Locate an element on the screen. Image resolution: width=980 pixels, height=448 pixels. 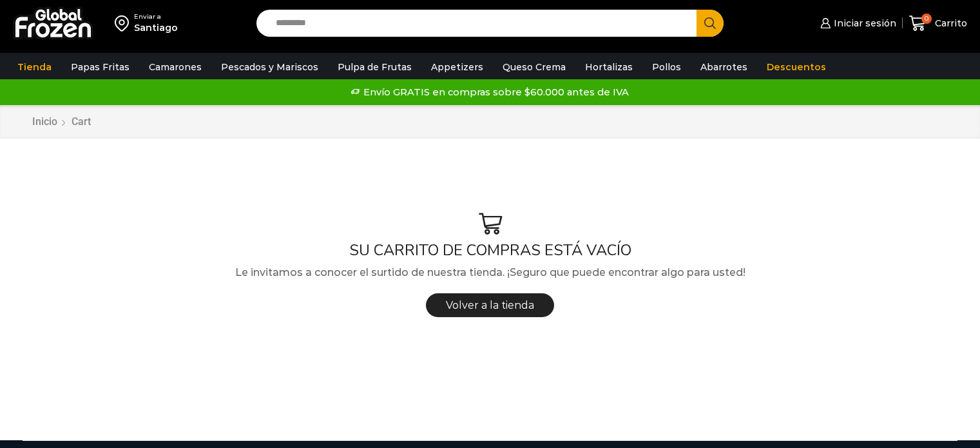
h1: SU CARRITO DE COMPRAS ESTÁ VACÍO is located at coordinates (489, 250).